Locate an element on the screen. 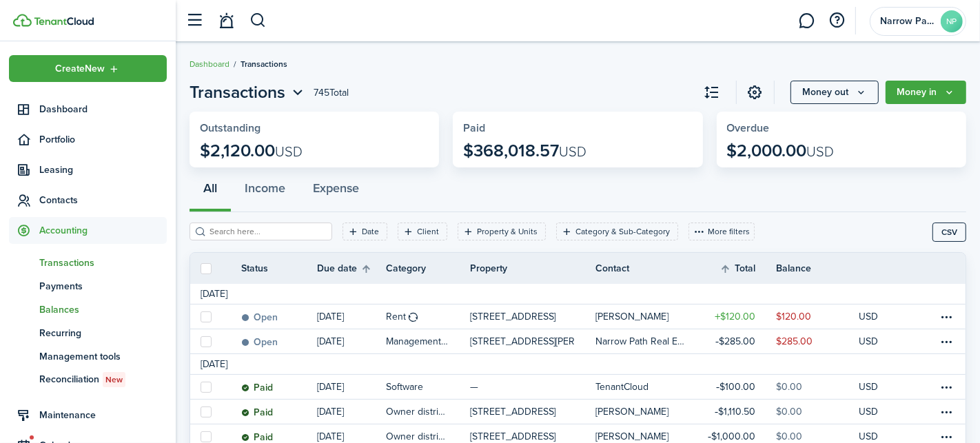 The image size is (980, 443). span: Recurring is located at coordinates (103, 333).